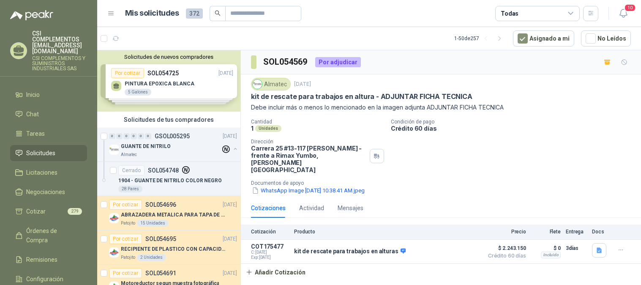  I want to click on p: Precio, so click(505, 231).